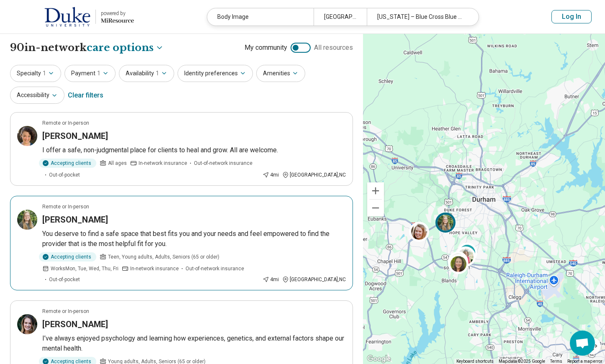 This screenshot has width=605, height=364. Describe the element at coordinates (266, 48) in the screenshot. I see `span: My community` at that location.